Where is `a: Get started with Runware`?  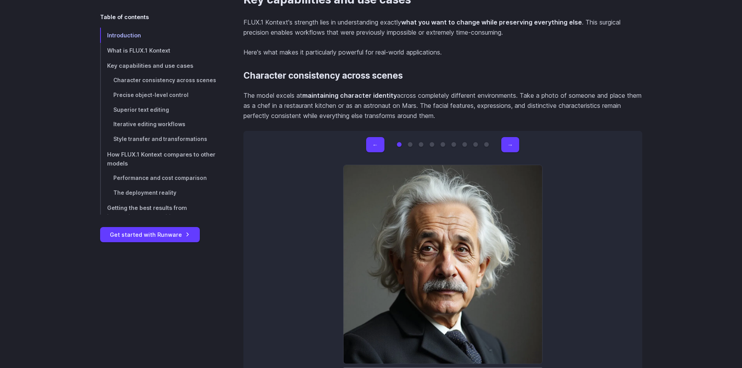
a: Get started with Runware is located at coordinates (150, 234).